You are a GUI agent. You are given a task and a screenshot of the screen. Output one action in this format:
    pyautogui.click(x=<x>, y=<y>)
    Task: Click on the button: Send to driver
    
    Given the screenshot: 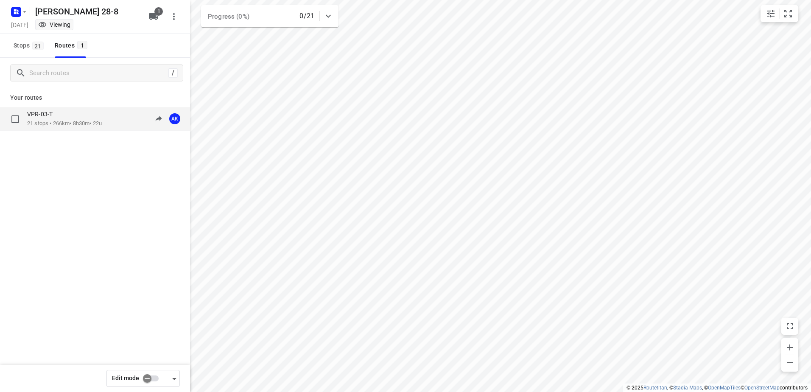 What is the action you would take?
    pyautogui.click(x=159, y=119)
    